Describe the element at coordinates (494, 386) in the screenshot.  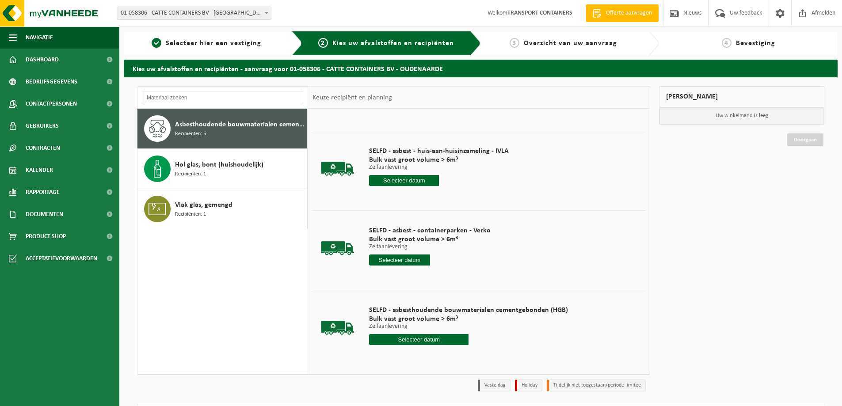
I see `li: Vaste dag` at that location.